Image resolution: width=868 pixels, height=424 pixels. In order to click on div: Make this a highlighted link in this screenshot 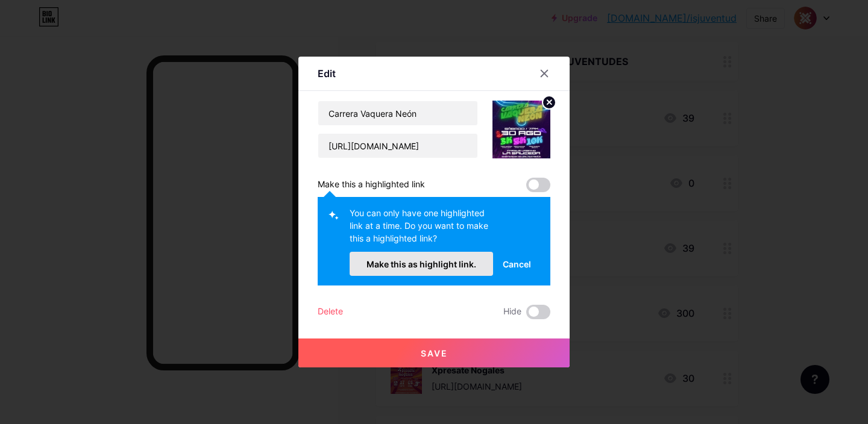, I will do `click(371, 185)`.